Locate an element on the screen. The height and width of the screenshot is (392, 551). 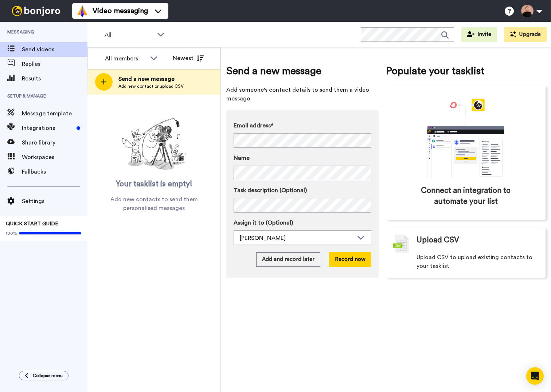
span: Connect an integration to automate your list is located at coordinates (466, 196).